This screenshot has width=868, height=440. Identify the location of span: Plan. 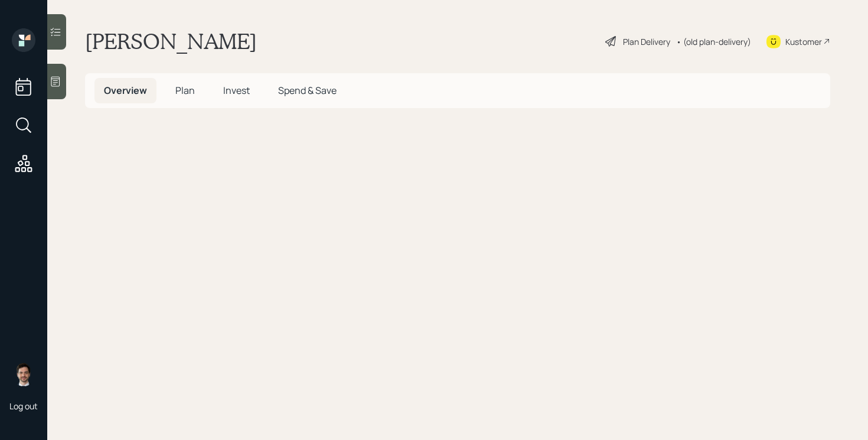
(185, 90).